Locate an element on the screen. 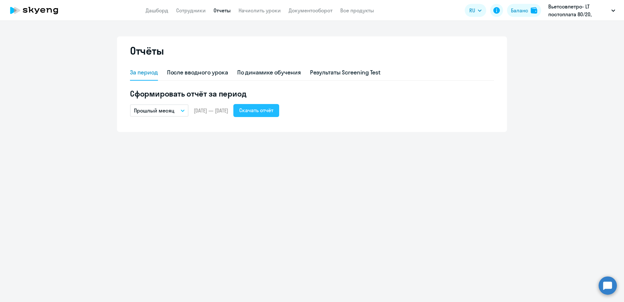 This screenshot has width=624, height=302. a: Дашборд is located at coordinates (157, 10).